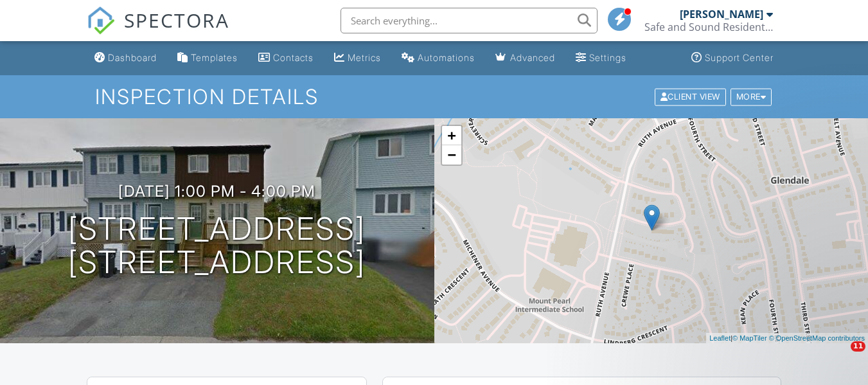 This screenshot has height=385, width=868. What do you see at coordinates (858, 346) in the screenshot?
I see `span: 11` at bounding box center [858, 346].